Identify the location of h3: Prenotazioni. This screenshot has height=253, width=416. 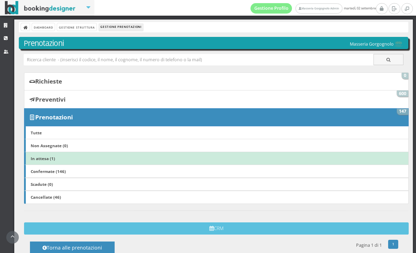
(214, 43).